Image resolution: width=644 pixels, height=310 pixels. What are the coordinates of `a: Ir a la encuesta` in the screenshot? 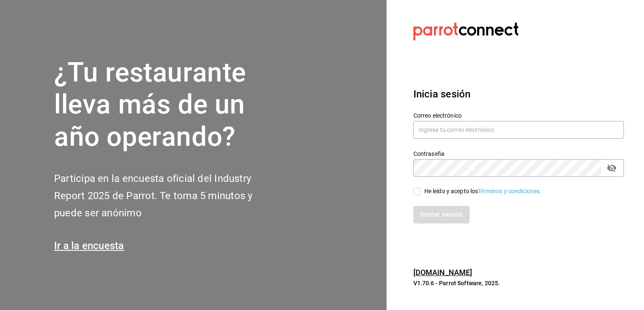 It's located at (89, 246).